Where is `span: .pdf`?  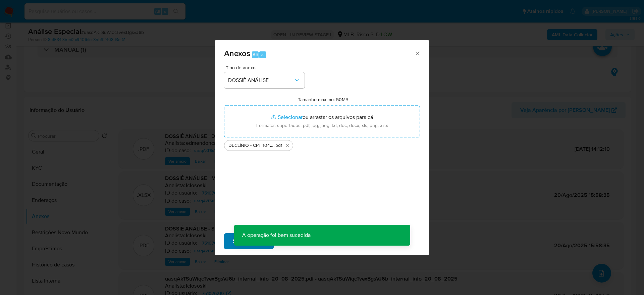
span: .pdf is located at coordinates (278, 145).